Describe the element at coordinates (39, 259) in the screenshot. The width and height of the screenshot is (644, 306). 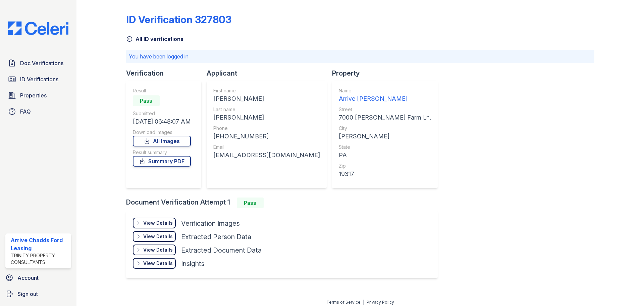
I see `div: Trinity Property Consultants` at that location.